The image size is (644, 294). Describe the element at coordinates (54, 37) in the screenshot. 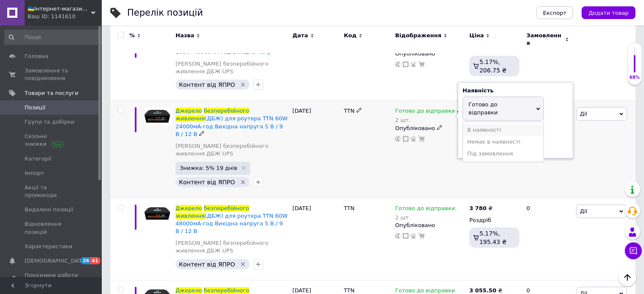

I see `input: Пошук` at that location.